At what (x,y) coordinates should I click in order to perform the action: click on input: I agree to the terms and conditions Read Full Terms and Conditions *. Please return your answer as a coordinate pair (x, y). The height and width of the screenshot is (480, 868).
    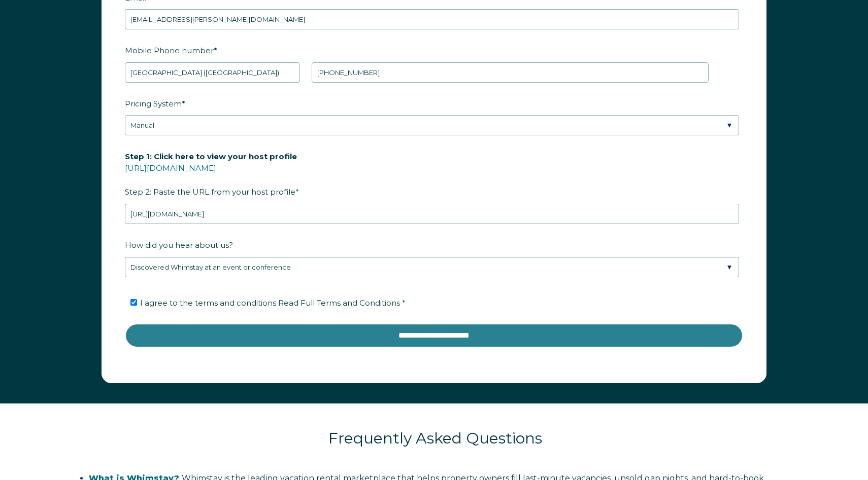
    Looking at the image, I should click on (134, 302).